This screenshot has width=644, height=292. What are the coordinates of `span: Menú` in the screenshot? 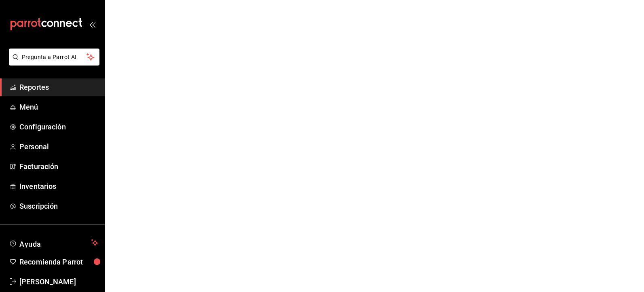 It's located at (58, 107).